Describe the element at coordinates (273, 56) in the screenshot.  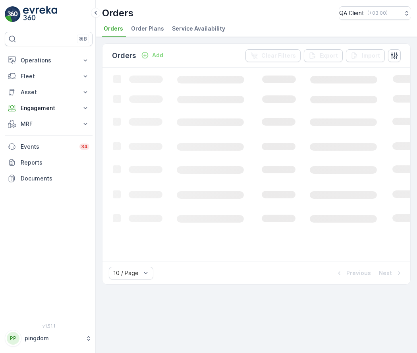
I see `button: Clear Filters` at that location.